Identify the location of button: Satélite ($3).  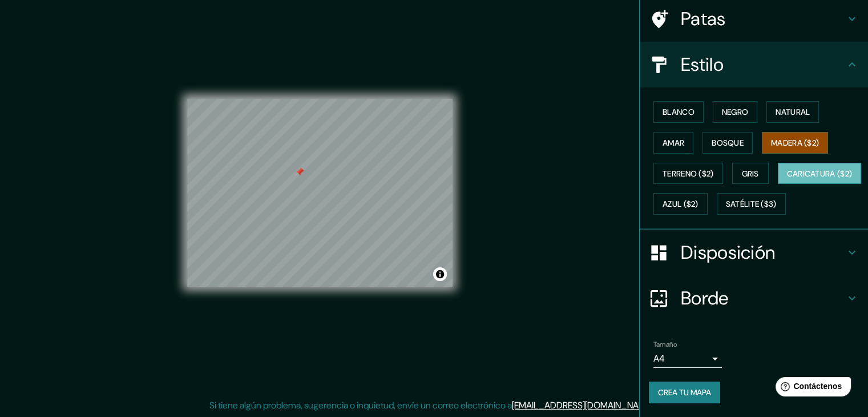
(751, 204).